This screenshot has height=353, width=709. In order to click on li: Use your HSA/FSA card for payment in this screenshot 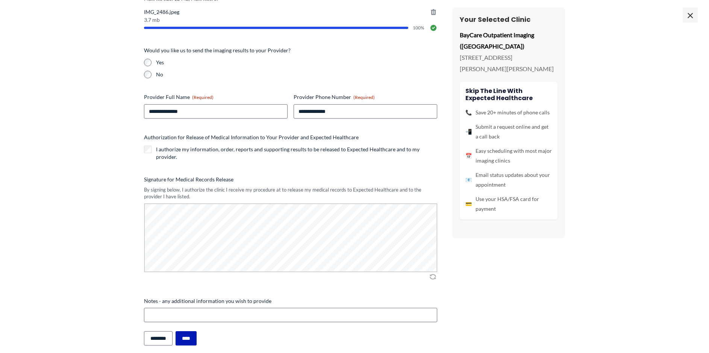, I will do `click(509, 204)`.